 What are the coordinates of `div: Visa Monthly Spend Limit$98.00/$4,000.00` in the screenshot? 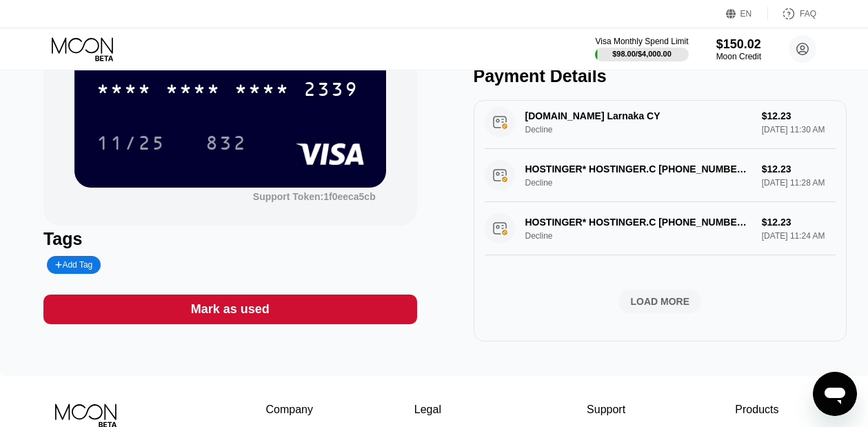 It's located at (641, 49).